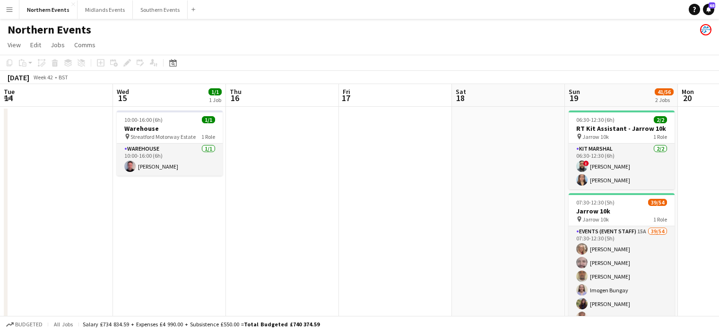  I want to click on div: 06:30-12:30 (6h)2/2RT Kit Assistant - Jarrow 10k Jarrow 10k1 RoleKit Marshal2/206:30-12:30 (6h)![..., so click(622, 150).